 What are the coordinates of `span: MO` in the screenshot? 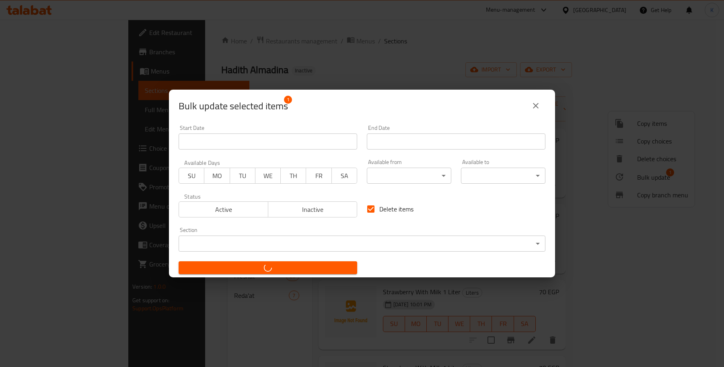 It's located at (217, 176).